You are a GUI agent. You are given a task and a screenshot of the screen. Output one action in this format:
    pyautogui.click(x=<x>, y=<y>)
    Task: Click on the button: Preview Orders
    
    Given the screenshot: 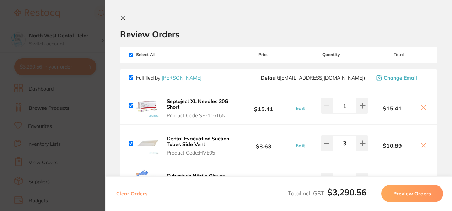 What is the action you would take?
    pyautogui.click(x=413, y=194)
    